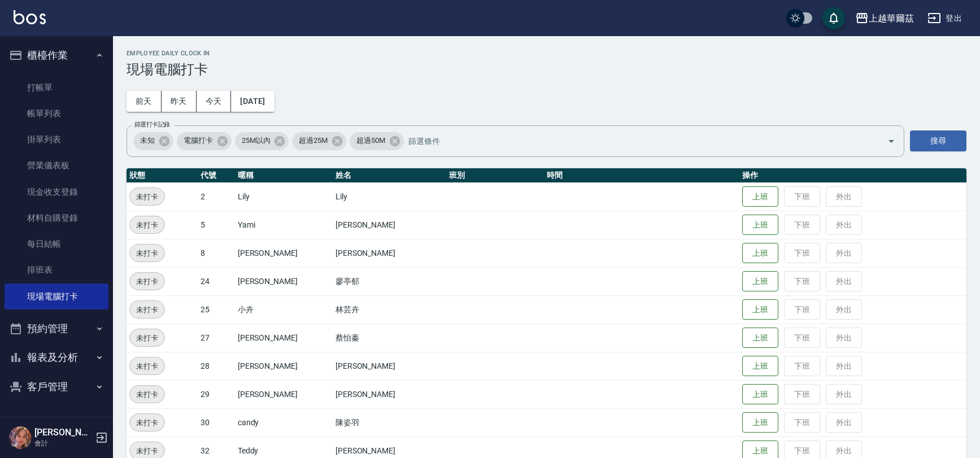  Describe the element at coordinates (313, 140) in the screenshot. I see `span: 超過25M` at that location.